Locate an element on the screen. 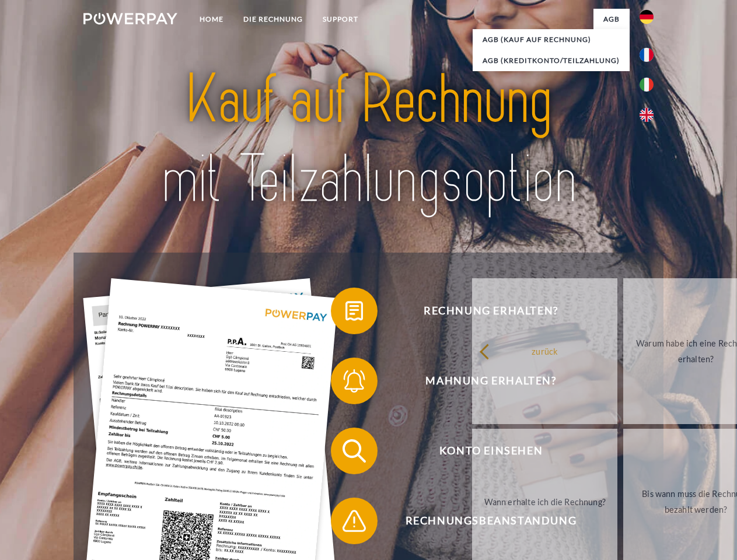 The image size is (737, 560). img: en is located at coordinates (647, 115).